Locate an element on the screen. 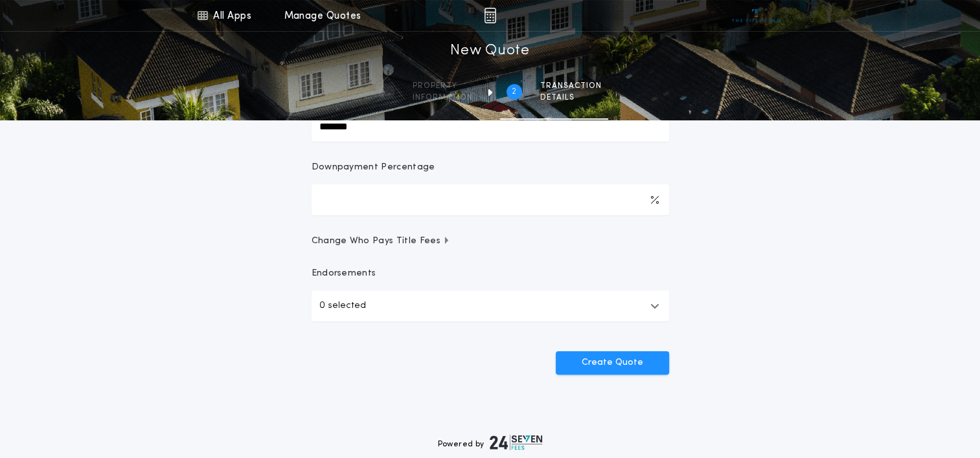 This screenshot has height=458, width=980. h1: New Quote is located at coordinates (489, 51).